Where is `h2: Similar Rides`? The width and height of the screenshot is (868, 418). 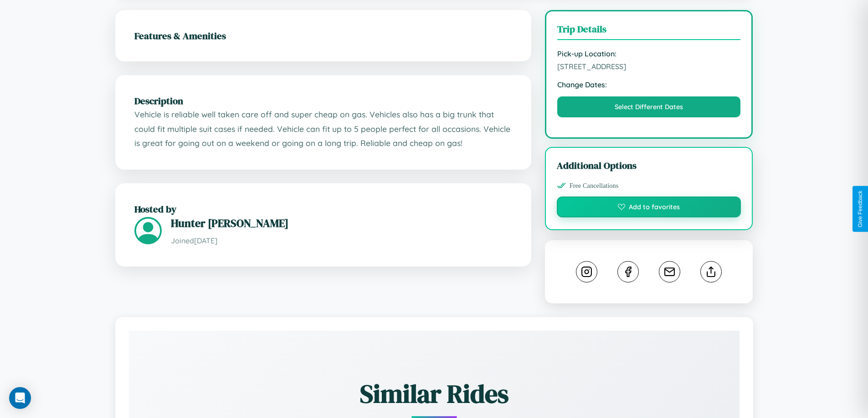 h2: Similar Rides is located at coordinates (434, 394).